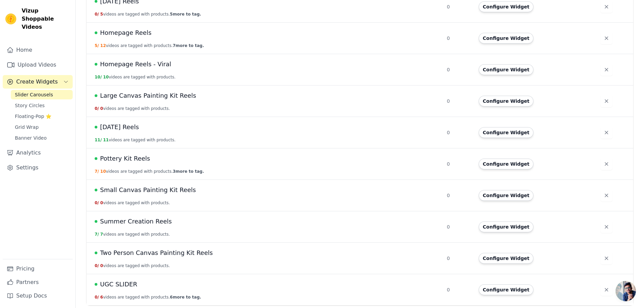 This screenshot has height=308, width=644. I want to click on span: 3 more to tag., so click(188, 172).